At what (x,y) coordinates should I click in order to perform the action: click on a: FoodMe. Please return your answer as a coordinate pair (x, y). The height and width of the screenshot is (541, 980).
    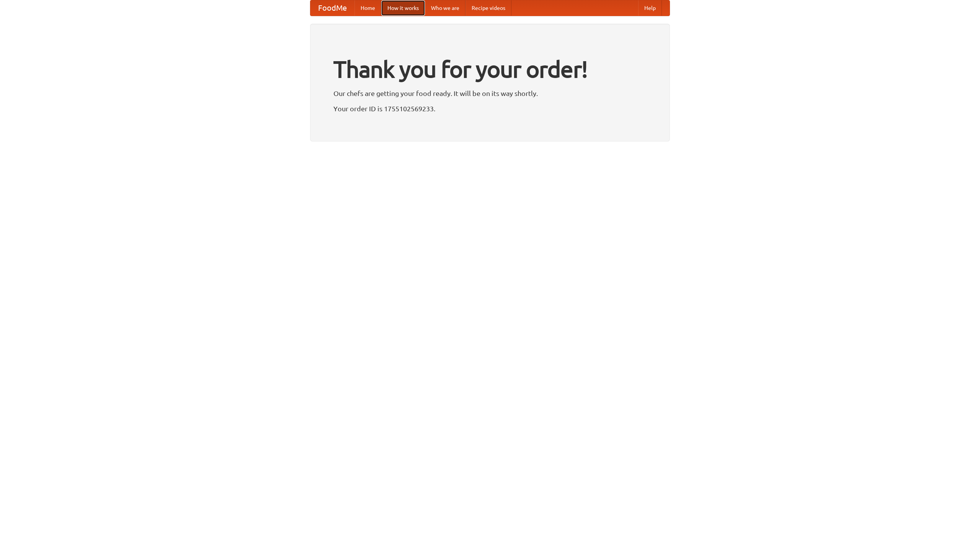
    Looking at the image, I should click on (332, 8).